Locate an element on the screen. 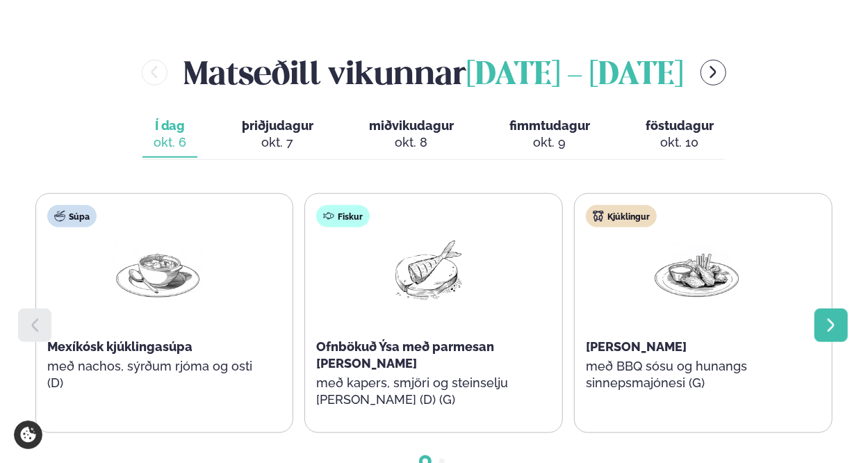 The width and height of the screenshot is (868, 463). button: Í dag okt. 6 is located at coordinates (170, 135).